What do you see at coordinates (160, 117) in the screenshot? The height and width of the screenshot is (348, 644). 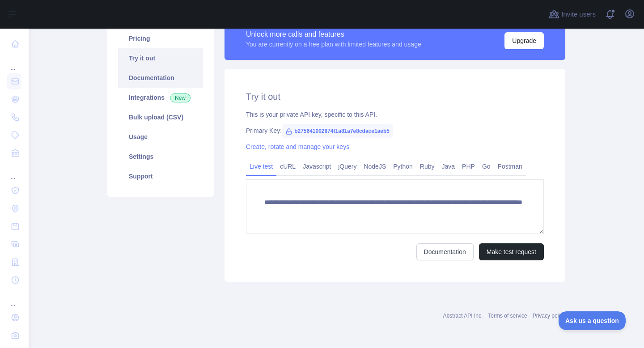 I see `a: Bulk upload (CSV)` at bounding box center [160, 117].